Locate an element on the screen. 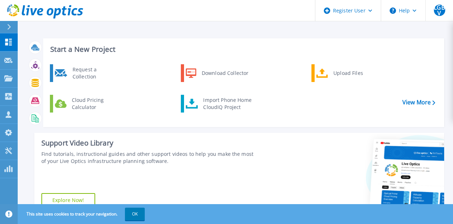  div: Download Collector is located at coordinates (225, 73).